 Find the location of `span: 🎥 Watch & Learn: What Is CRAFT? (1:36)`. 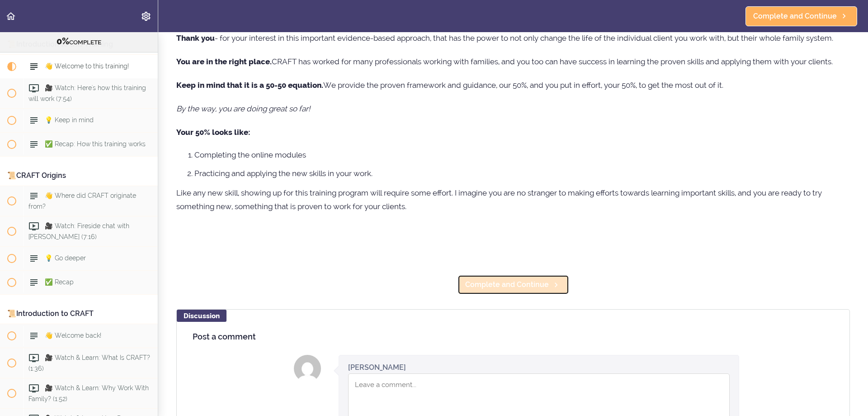

span: 🎥 Watch & Learn: What Is CRAFT? (1:36) is located at coordinates (89, 363).